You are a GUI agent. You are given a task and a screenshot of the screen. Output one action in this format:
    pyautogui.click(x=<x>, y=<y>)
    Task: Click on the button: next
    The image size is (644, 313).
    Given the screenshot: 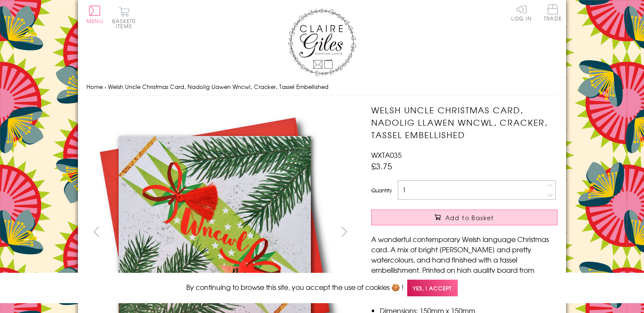 What is the action you would take?
    pyautogui.click(x=344, y=231)
    